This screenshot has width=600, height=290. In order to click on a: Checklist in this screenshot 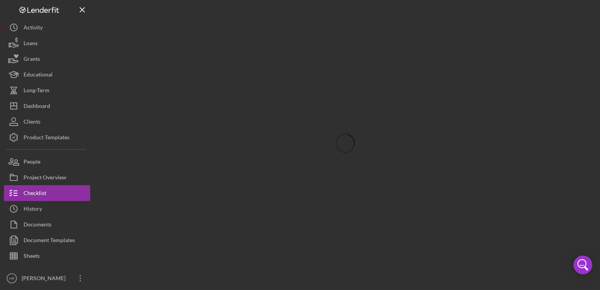, I will do `click(47, 193)`.